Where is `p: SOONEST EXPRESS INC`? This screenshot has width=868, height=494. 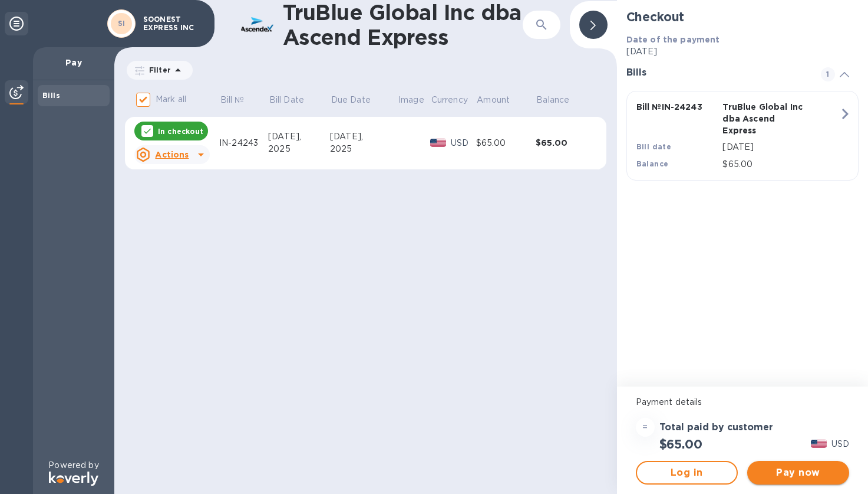 p: SOONEST EXPRESS INC is located at coordinates (173, 23).